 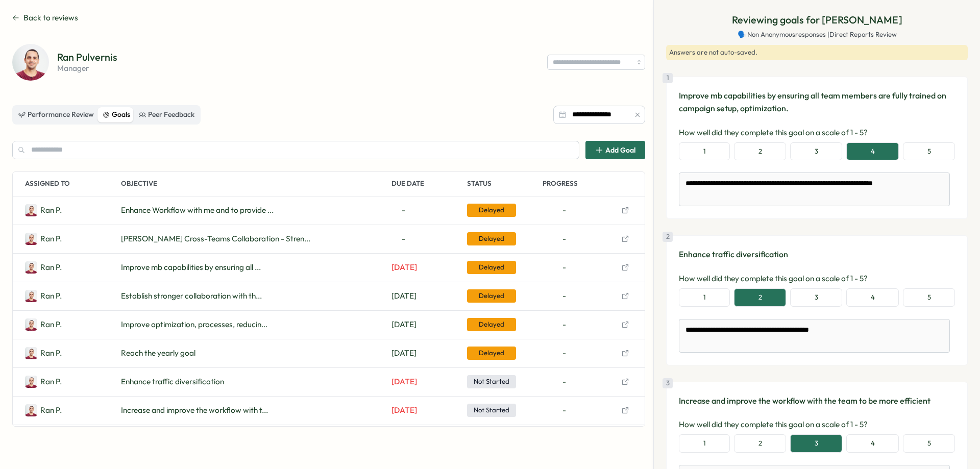 I want to click on span: Improve optimization, processes, reducin..., so click(x=194, y=325).